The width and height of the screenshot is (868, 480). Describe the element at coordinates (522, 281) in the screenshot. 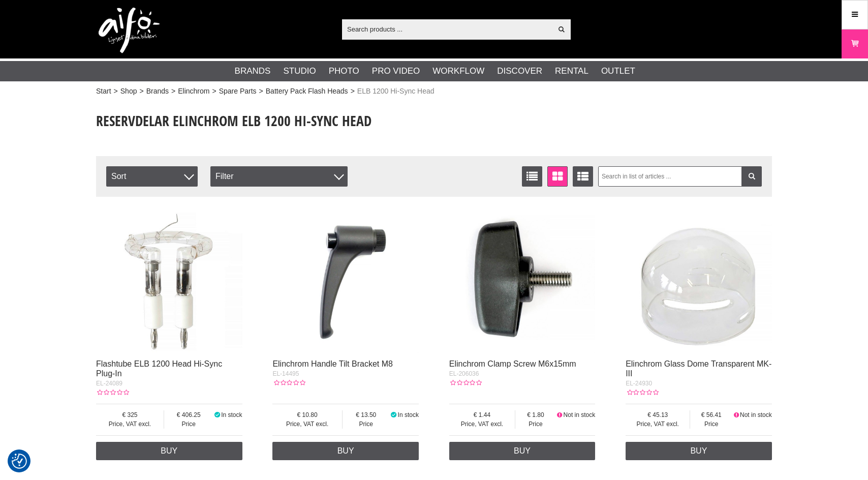

I see `img: Elinchrom Clamp Screw M6x15mm` at that location.